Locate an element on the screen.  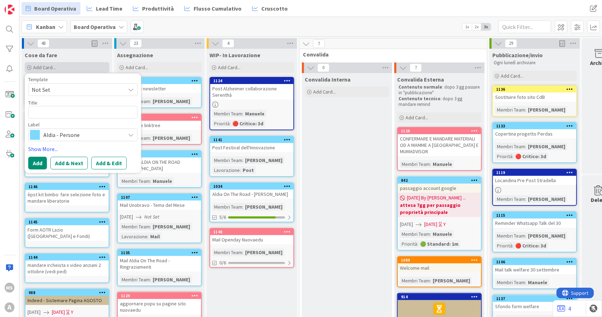
p: Ogni lunedì archiviare is located at coordinates (534, 63).